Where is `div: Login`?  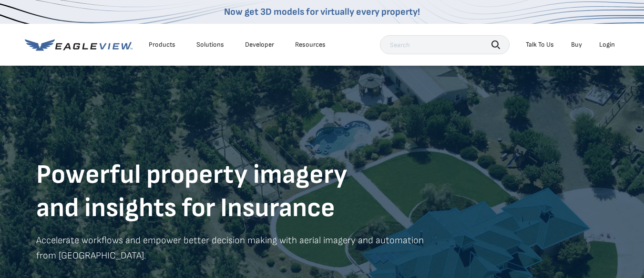 div: Login is located at coordinates (607, 44).